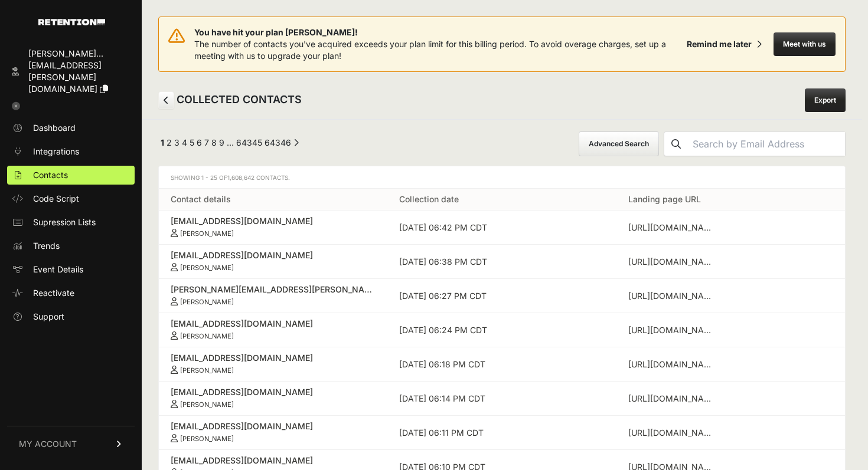 The image size is (868, 470). Describe the element at coordinates (163, 142) in the screenshot. I see `em: Page 1` at that location.